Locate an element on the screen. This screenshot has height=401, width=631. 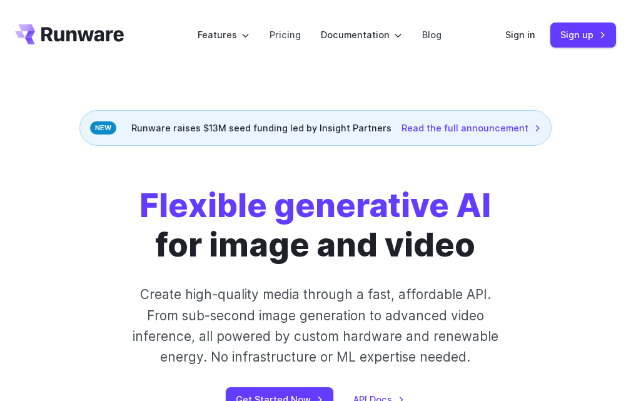
label: Features is located at coordinates (223, 34).